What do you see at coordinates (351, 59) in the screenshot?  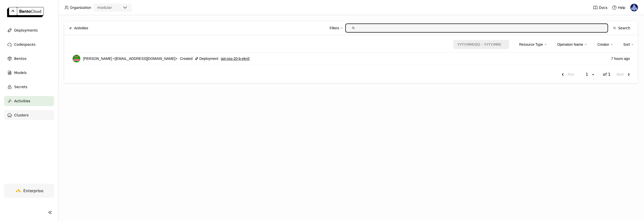 I see `li: List item` at bounding box center [351, 59].